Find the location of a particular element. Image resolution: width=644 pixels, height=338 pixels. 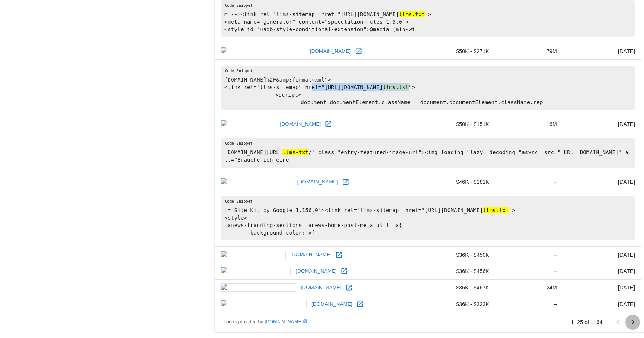

a: Open tomadams.com in new window is located at coordinates (349, 288).